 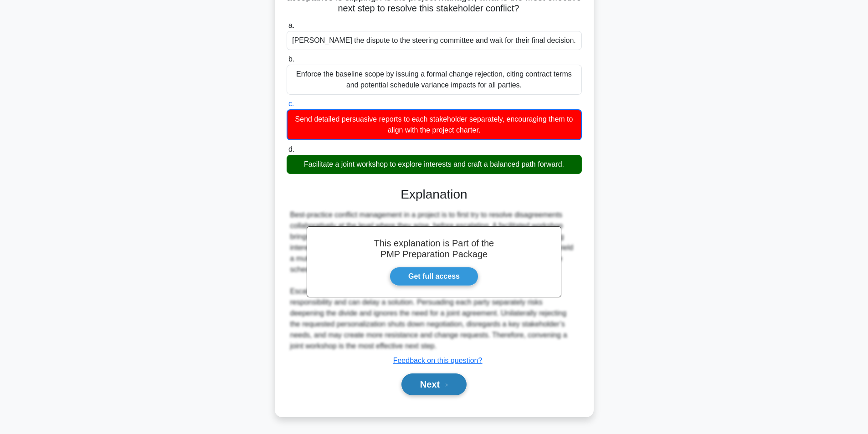 I want to click on div: Send detailed persuasive reports to each stakeholder separately, encouraging them to align with t..., so click(x=434, y=125).